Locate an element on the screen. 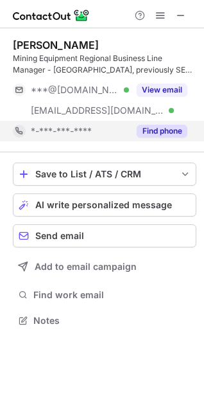 This screenshot has width=204, height=410. div: Save to List / ATS / CRM is located at coordinates (105, 174).